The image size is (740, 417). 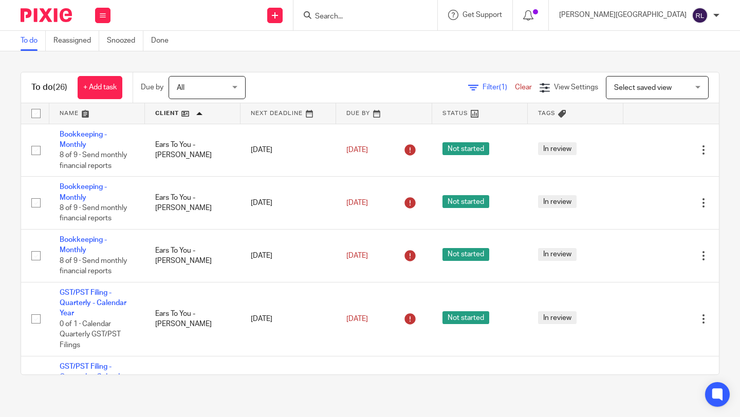 I want to click on a: Snoozed, so click(x=125, y=41).